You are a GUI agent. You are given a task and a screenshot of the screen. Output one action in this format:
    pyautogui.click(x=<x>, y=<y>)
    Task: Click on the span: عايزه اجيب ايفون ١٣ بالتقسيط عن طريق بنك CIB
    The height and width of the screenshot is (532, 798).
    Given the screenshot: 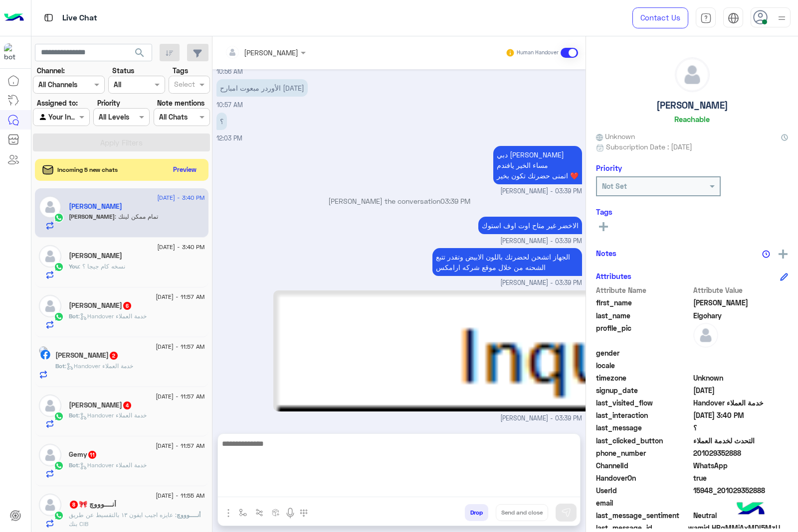 What is the action you would take?
    pyautogui.click(x=123, y=520)
    